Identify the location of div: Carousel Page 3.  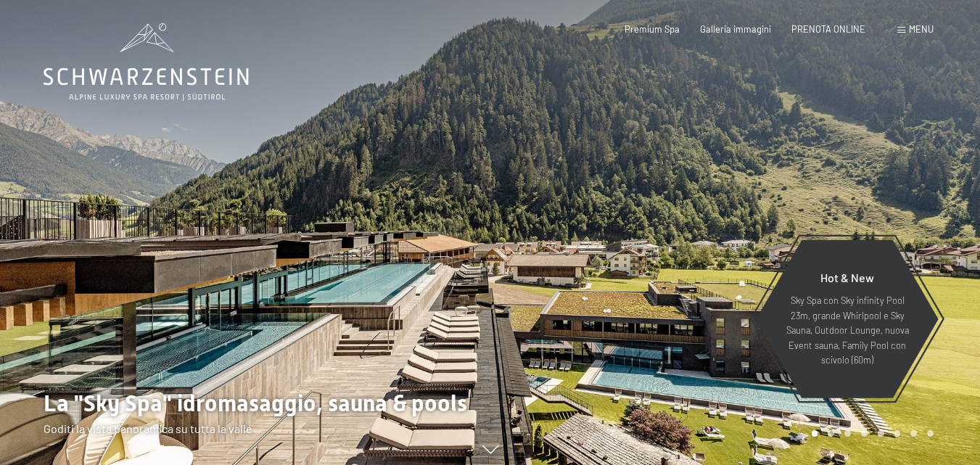
(848, 433).